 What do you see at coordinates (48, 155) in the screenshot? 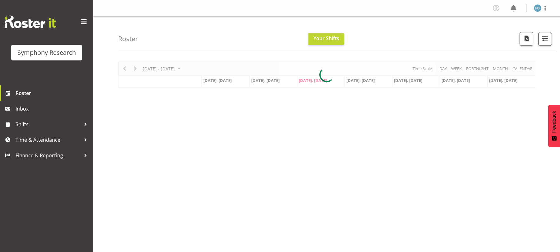
I see `span: Finance & Reporting` at bounding box center [48, 155].